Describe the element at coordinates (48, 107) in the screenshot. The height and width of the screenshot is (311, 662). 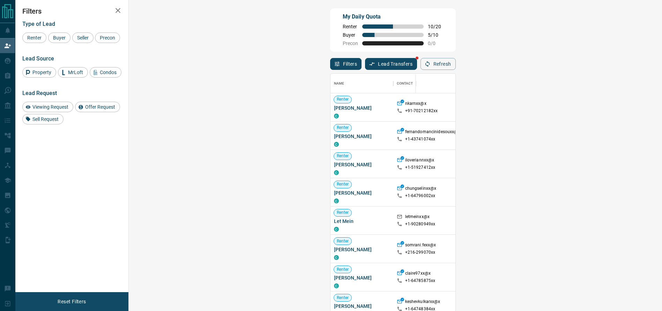
I see `div: Viewing Request` at that location.